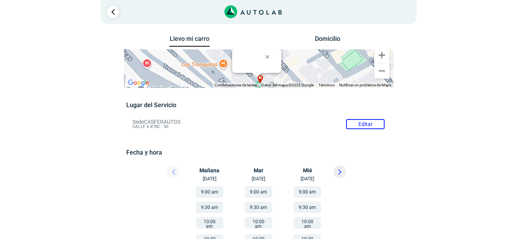  Describe the element at coordinates (253, 11) in the screenshot. I see `a: Link al sitio de autolab` at that location.